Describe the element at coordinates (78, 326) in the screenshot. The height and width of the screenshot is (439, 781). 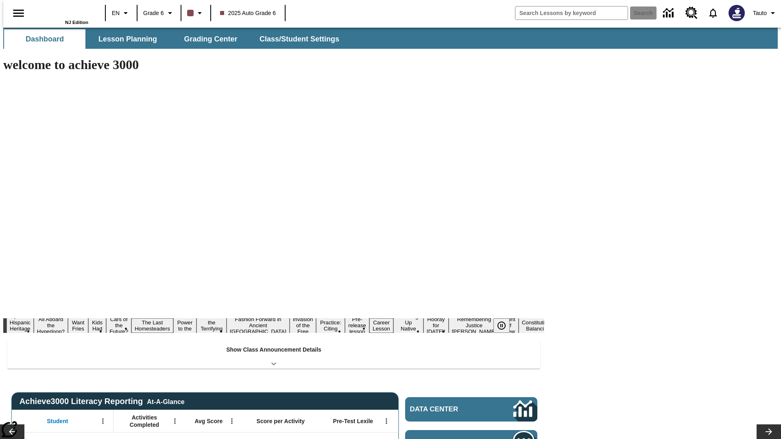
I see `button: Slide 3 Do You Want Fries With That?` at that location.